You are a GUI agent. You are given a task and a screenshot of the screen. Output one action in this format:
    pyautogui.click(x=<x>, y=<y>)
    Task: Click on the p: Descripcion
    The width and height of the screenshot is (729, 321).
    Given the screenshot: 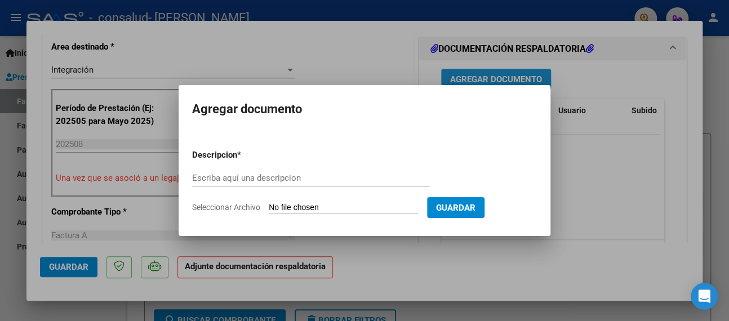 What is the action you would take?
    pyautogui.click(x=244, y=155)
    